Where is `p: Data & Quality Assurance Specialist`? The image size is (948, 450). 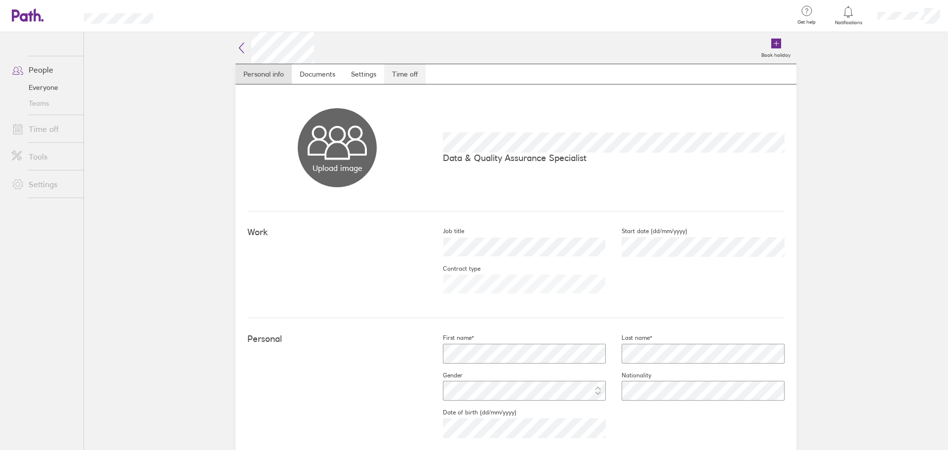
p: Data & Quality Assurance Specialist is located at coordinates (614, 158).